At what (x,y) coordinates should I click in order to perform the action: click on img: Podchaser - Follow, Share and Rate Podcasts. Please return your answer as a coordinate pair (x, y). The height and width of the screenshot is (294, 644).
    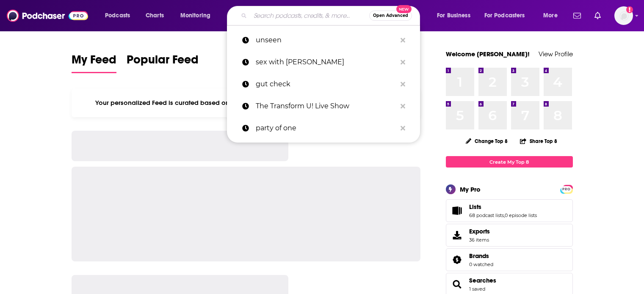
    Looking at the image, I should click on (48, 16).